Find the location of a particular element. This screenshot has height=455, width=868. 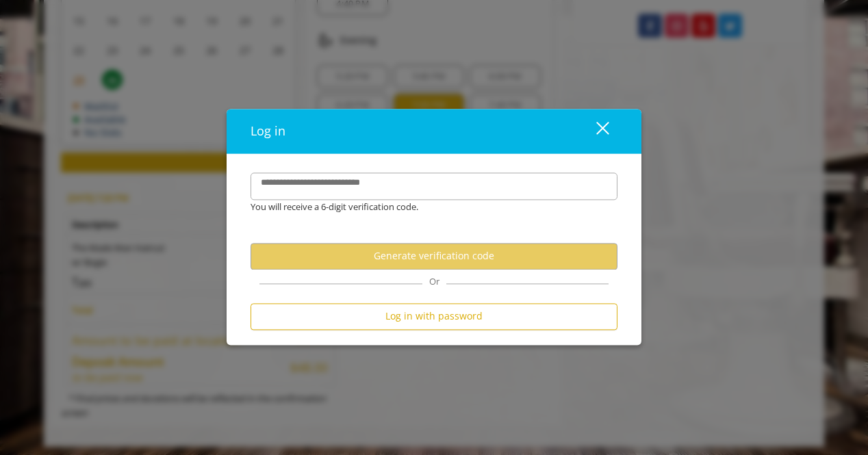

span: Log in is located at coordinates (268, 131).